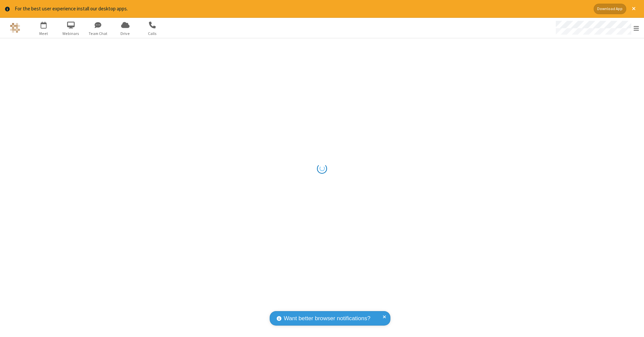 This screenshot has width=644, height=337. I want to click on span: Drive, so click(125, 33).